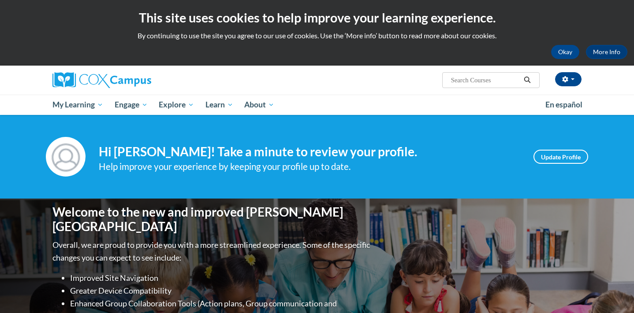 This screenshot has height=313, width=634. What do you see at coordinates (219, 105) in the screenshot?
I see `a: Learn` at bounding box center [219, 105].